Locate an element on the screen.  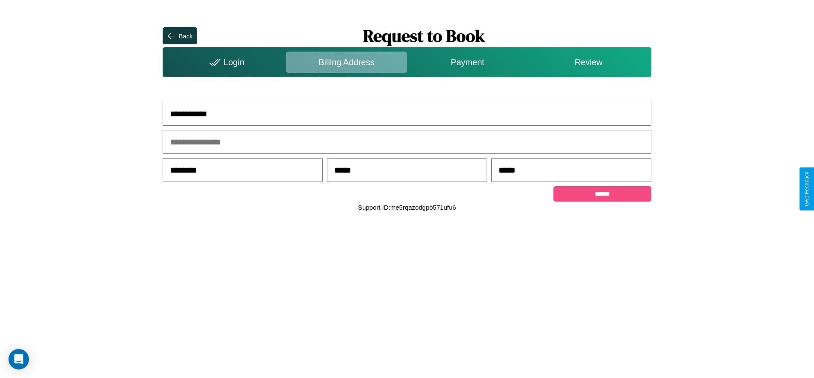
div: Payment is located at coordinates (467, 62).